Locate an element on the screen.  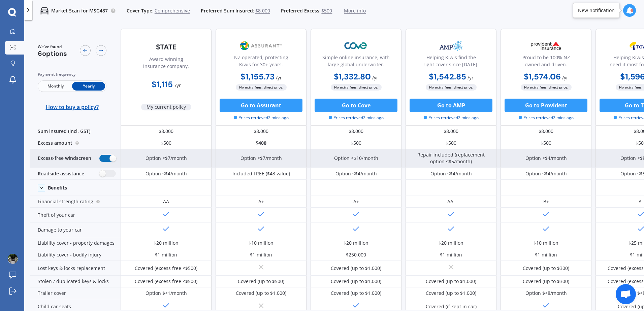
div: Damage to your car is located at coordinates (75, 230).